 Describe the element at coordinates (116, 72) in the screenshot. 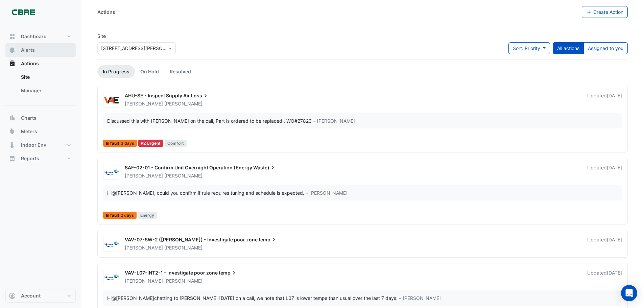

I see `a: In Progress` at that location.